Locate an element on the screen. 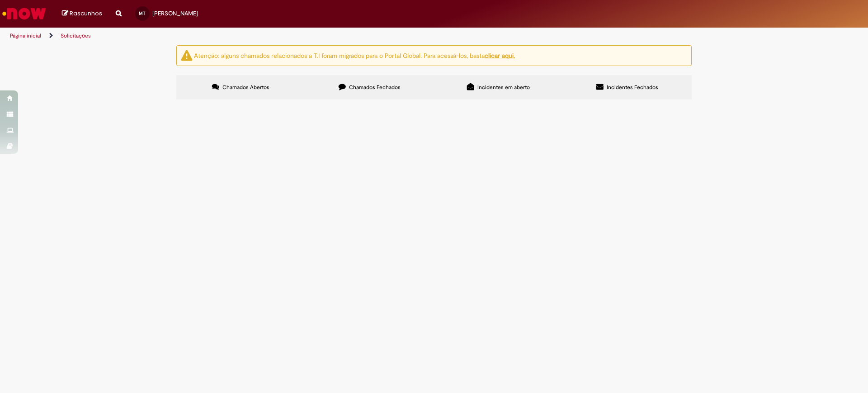  span: MT is located at coordinates (142, 13).